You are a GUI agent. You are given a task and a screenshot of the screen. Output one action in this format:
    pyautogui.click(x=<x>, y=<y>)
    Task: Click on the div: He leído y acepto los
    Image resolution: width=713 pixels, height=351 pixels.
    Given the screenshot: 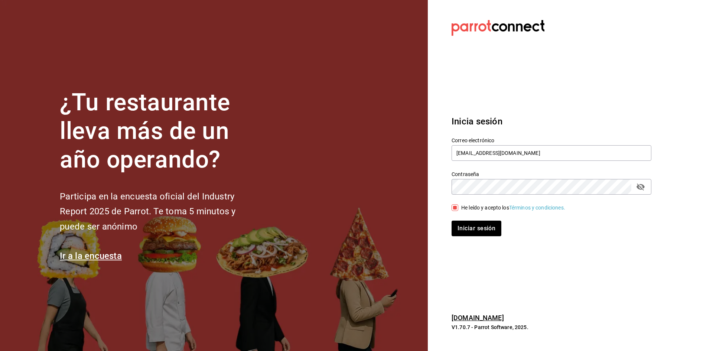 What is the action you would take?
    pyautogui.click(x=513, y=208)
    